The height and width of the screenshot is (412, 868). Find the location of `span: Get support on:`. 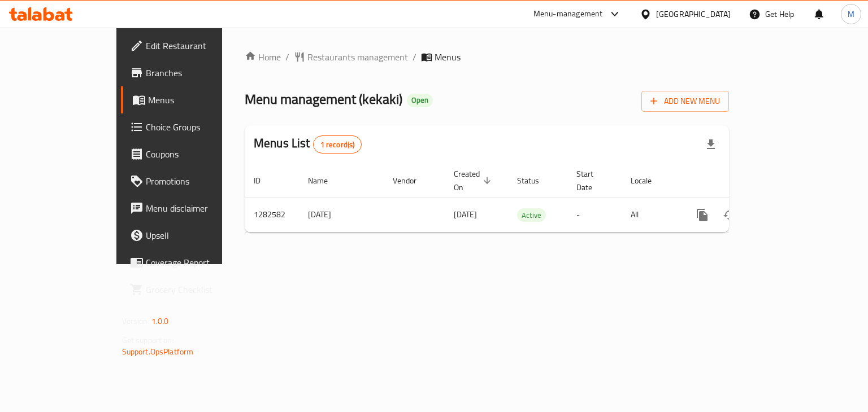

span: Get support on: is located at coordinates (148, 341).